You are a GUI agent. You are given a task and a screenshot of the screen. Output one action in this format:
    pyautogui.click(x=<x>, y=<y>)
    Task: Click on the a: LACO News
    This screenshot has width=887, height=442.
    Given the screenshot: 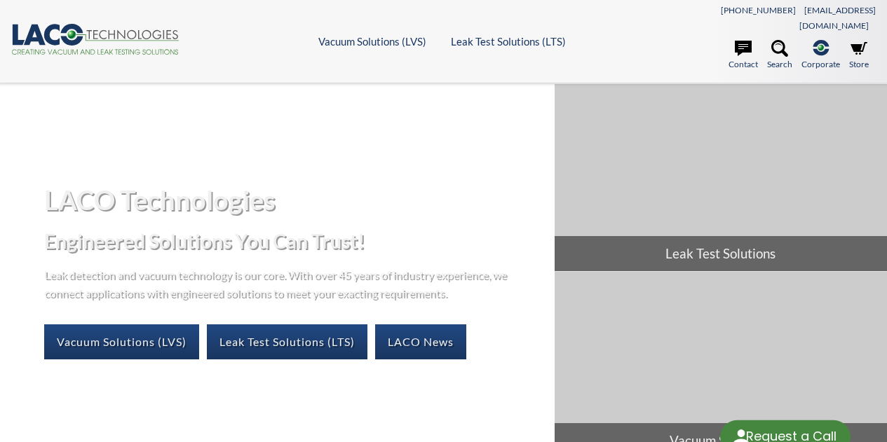 What is the action you would take?
    pyautogui.click(x=421, y=342)
    